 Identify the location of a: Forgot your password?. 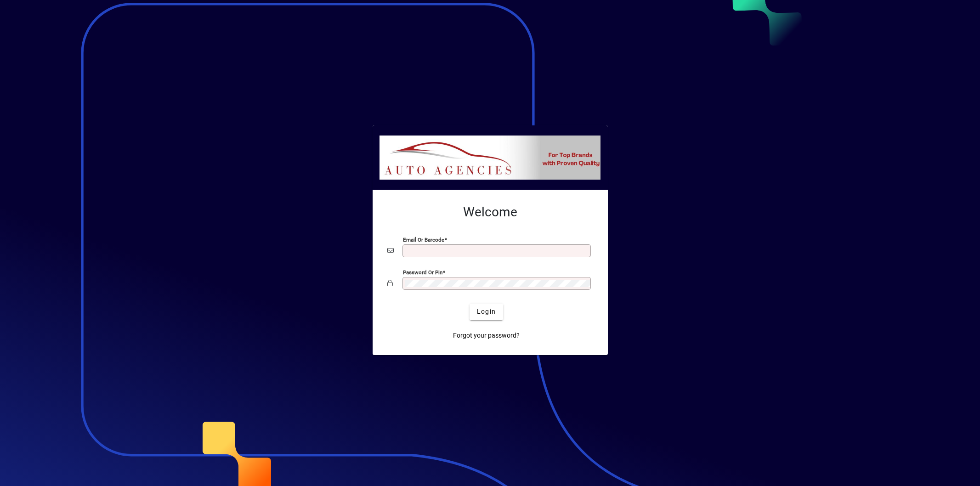
(486, 336).